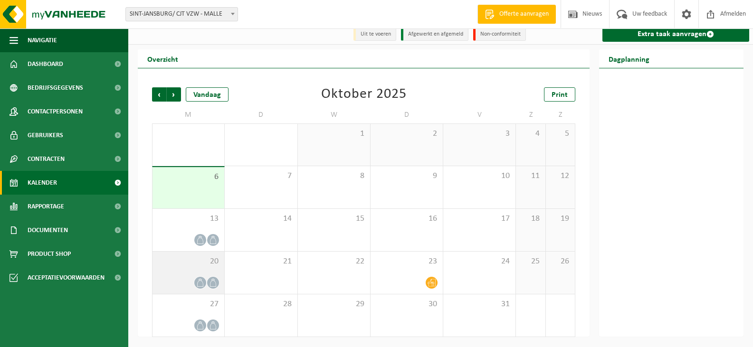  What do you see at coordinates (188, 305) in the screenshot?
I see `span: 27` at bounding box center [188, 305].